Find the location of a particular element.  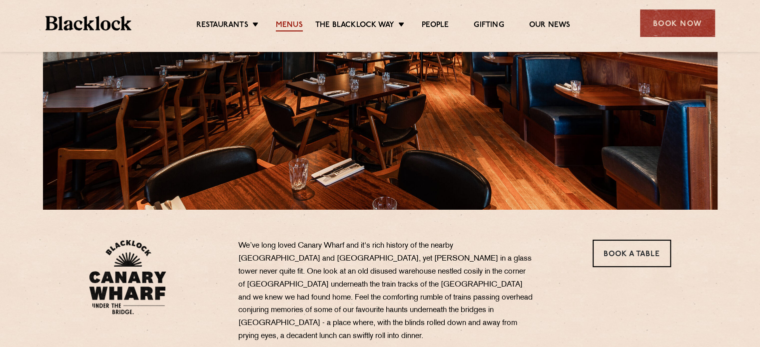

a: The Blacklock Way is located at coordinates (355, 26).